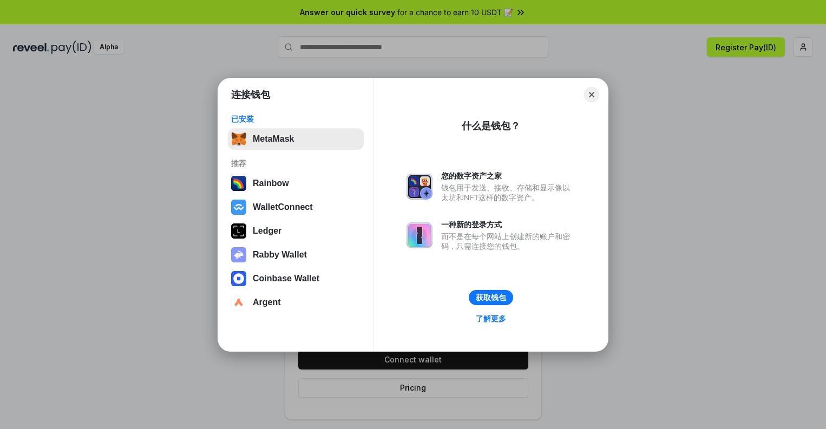 The image size is (826, 429). I want to click on div: Coinbase Wallet, so click(286, 279).